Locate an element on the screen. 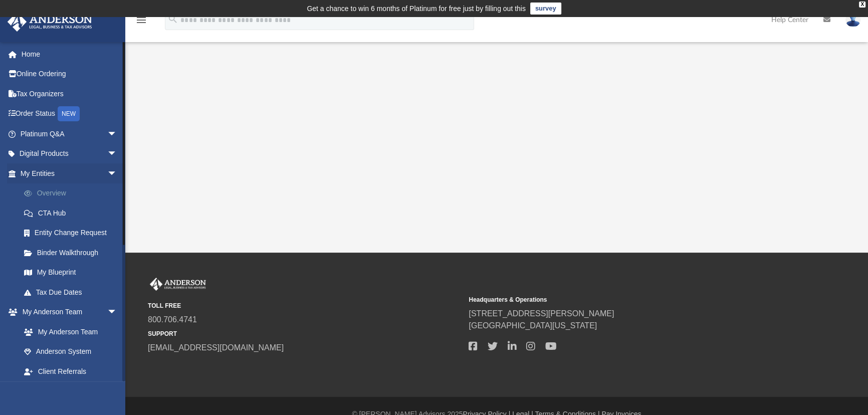 This screenshot has height=415, width=868. a: 800.706.4741 is located at coordinates (172, 319).